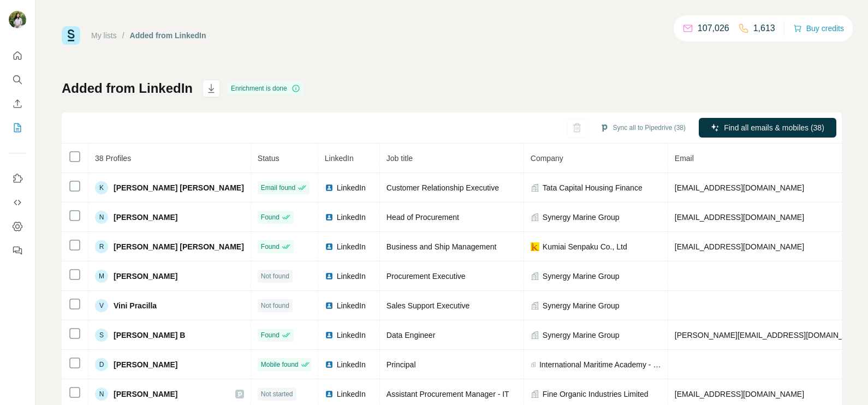  I want to click on div: S, so click(101, 335).